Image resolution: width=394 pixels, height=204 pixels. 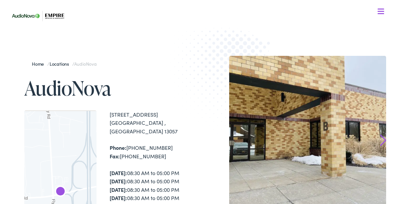 What do you see at coordinates (61, 64) in the screenshot?
I see `a: Locations` at bounding box center [61, 64].